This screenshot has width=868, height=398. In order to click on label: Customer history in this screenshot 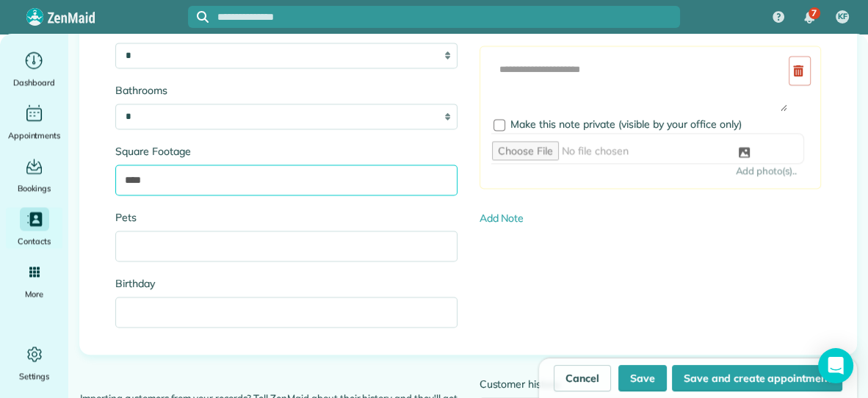, I will do `click(668, 384)`.